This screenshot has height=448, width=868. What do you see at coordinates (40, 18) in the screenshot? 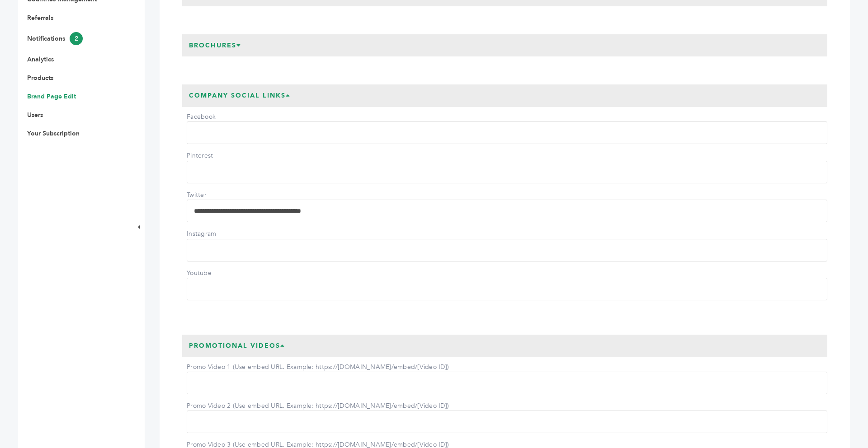
I see `a: Referrals` at bounding box center [40, 18].